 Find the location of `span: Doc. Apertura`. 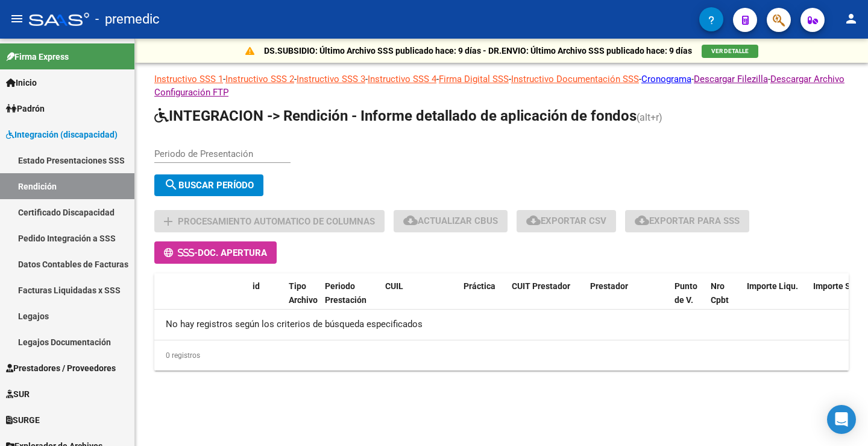

span: Doc. Apertura is located at coordinates (232, 253).